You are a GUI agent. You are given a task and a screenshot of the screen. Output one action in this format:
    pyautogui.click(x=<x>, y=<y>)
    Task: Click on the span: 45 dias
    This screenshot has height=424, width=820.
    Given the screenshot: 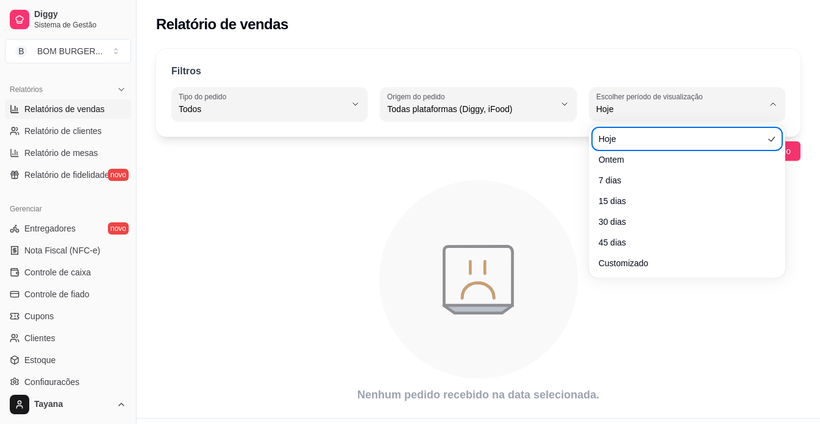 What is the action you would take?
    pyautogui.click(x=681, y=243)
    